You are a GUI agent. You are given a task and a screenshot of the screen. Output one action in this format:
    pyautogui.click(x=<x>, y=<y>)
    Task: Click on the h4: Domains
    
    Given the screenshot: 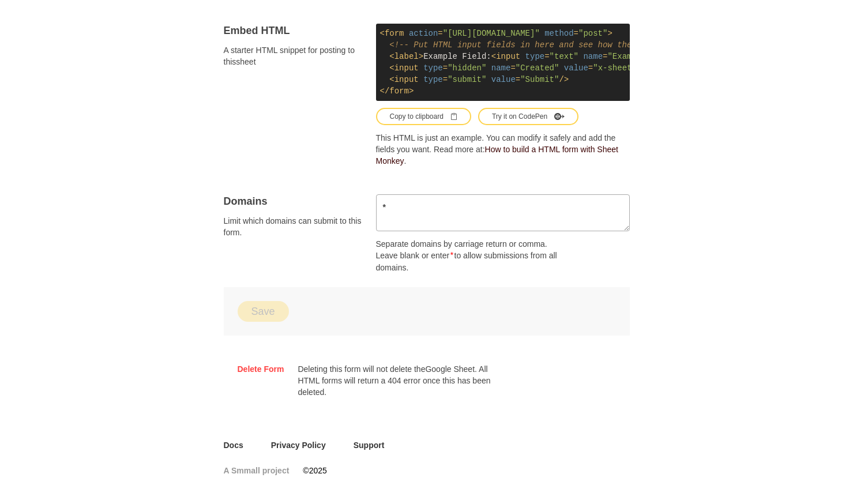 What is the action you would take?
    pyautogui.click(x=293, y=201)
    